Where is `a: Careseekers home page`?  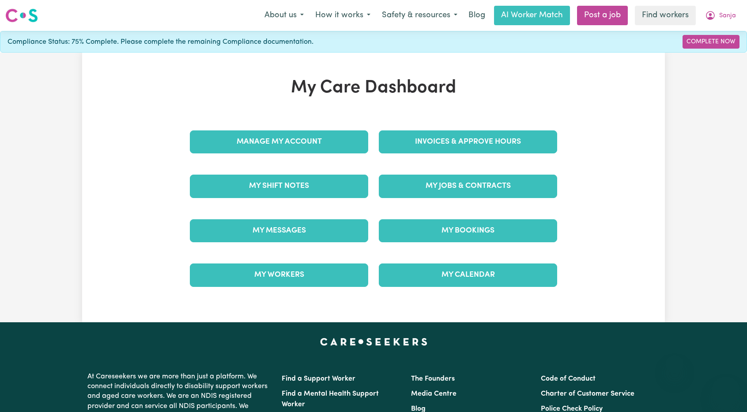
a: Careseekers home page is located at coordinates (374, 341).